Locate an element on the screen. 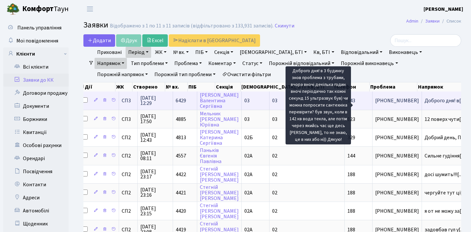 Image resolution: width=471 pixels, height=232 pixels. a: Квитанції is located at coordinates (36, 132).